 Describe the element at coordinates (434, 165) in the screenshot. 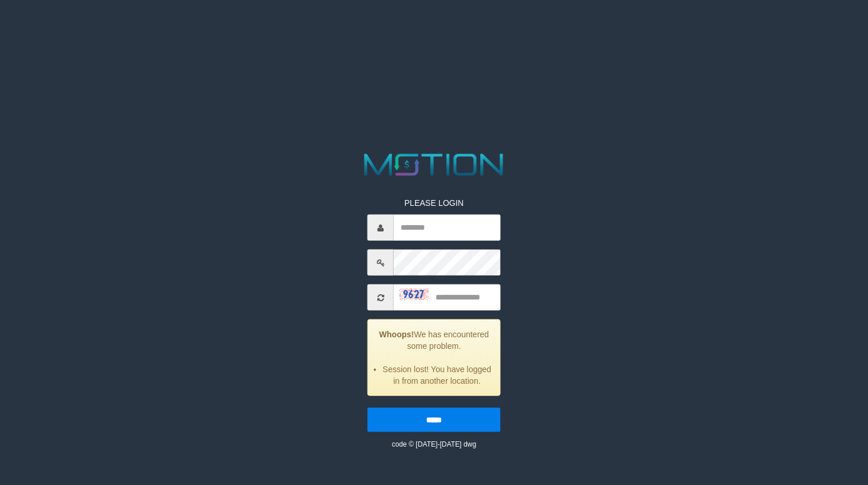

I see `img: MOTION_logo.png` at that location.